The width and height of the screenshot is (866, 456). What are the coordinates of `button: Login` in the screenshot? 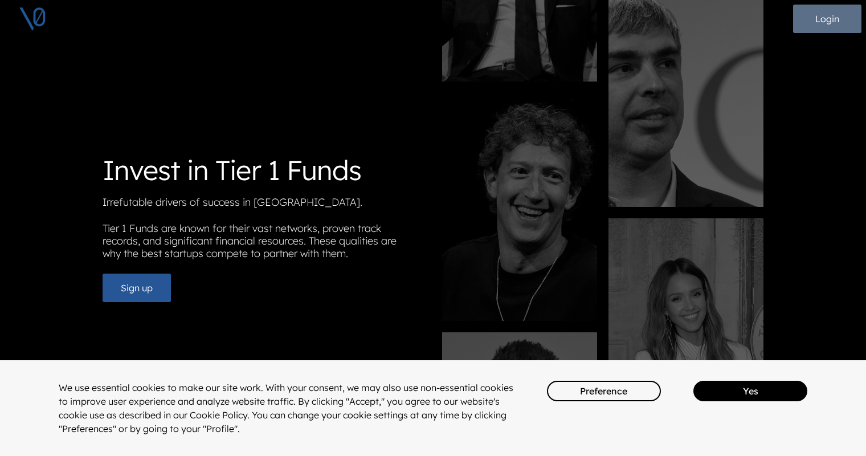 It's located at (827, 19).